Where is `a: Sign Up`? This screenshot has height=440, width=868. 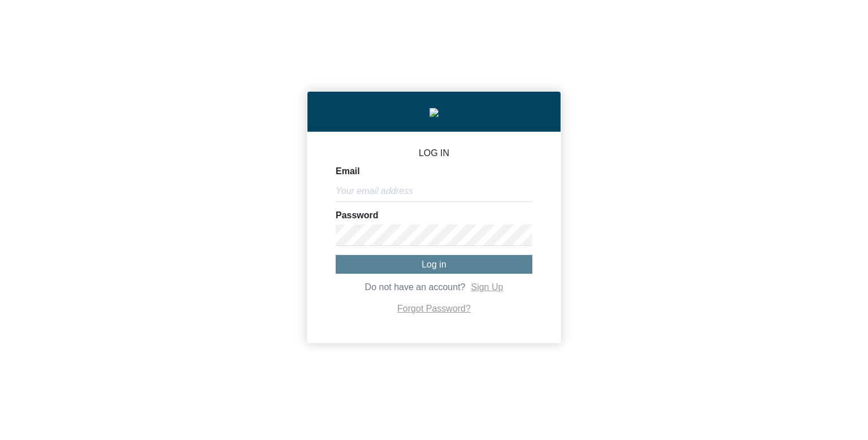 a: Sign Up is located at coordinates (487, 287).